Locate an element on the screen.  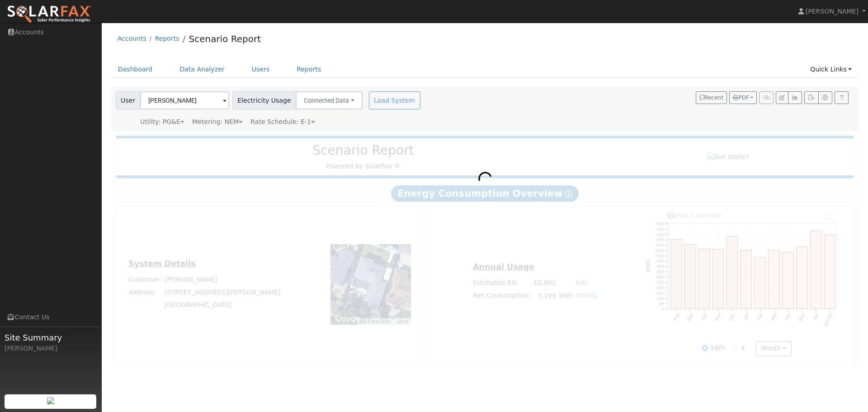
span: Alias: HETOUC is located at coordinates (283, 121).